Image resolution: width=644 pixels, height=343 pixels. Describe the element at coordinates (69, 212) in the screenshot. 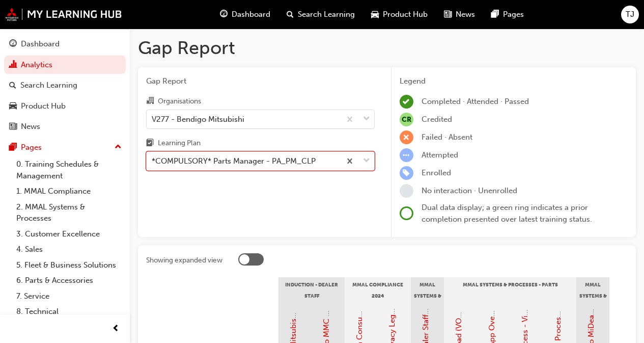

I see `a: 2. MMAL Systems & Processes` at that location.